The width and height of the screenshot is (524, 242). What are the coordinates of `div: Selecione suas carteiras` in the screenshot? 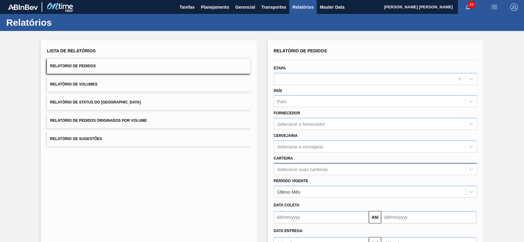 It's located at (302, 169).